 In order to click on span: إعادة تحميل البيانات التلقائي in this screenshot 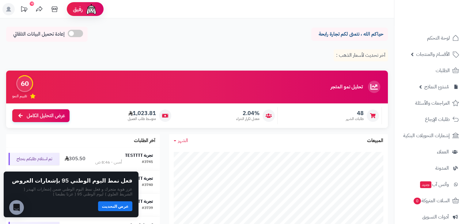, I will do `click(39, 34)`.